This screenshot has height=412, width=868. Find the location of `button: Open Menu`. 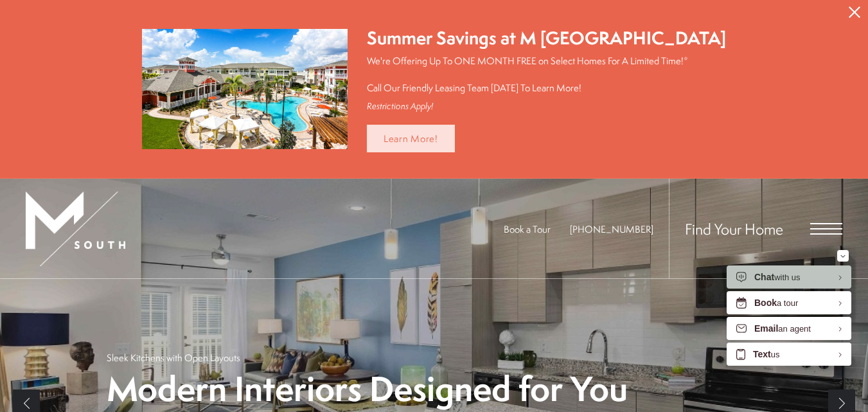

button: Open Menu is located at coordinates (826, 228).